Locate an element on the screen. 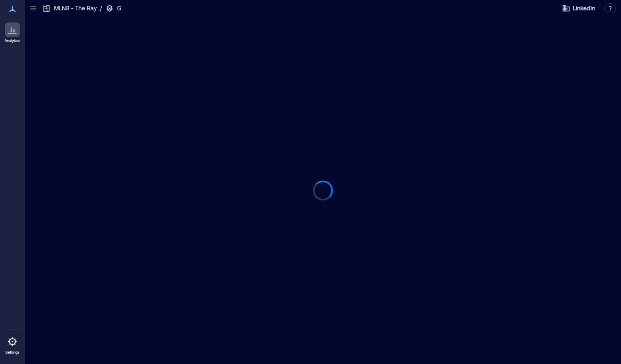  span: LinkedIn is located at coordinates (584, 8).